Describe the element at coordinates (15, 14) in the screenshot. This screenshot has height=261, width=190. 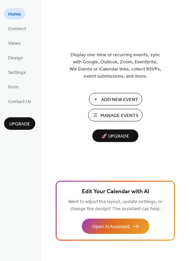
I see `a: Home` at that location.